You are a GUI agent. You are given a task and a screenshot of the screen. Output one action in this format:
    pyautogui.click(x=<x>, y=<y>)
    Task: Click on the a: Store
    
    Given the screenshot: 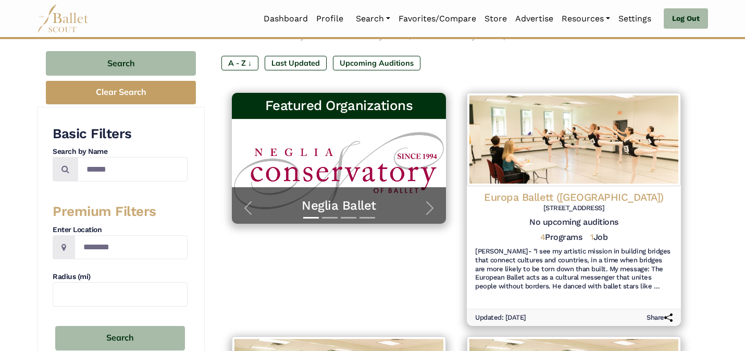 What is the action you would take?
    pyautogui.click(x=495, y=19)
    